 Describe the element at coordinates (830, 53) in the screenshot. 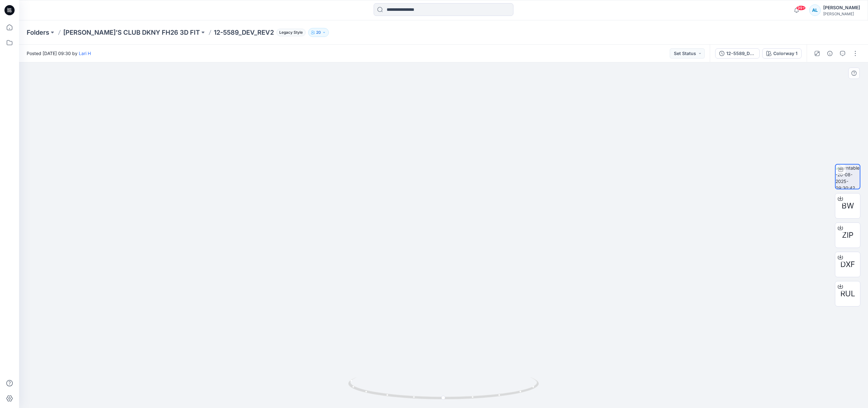

I see `button: Details` at that location.